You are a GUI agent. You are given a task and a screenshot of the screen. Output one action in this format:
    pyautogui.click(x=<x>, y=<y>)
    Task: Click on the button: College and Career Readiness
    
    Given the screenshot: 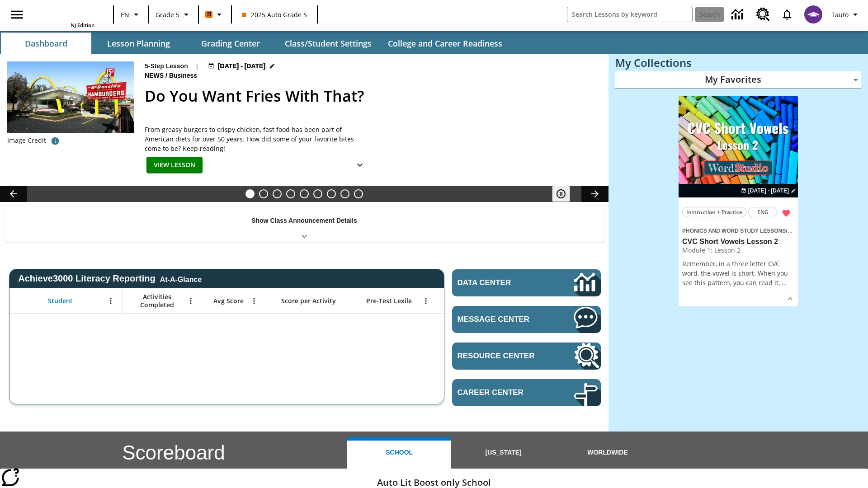 What is the action you would take?
    pyautogui.click(x=445, y=43)
    